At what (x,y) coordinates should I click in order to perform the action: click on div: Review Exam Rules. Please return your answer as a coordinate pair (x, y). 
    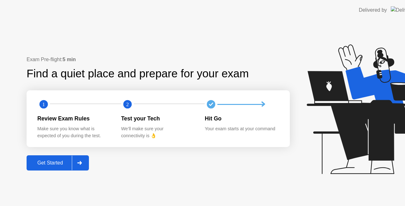
    Looking at the image, I should click on (74, 118).